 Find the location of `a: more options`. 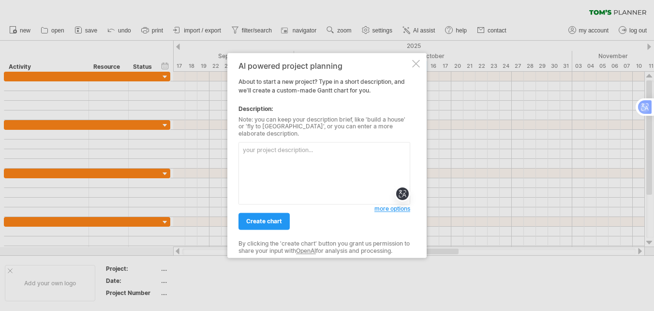

a: more options is located at coordinates (393, 209).